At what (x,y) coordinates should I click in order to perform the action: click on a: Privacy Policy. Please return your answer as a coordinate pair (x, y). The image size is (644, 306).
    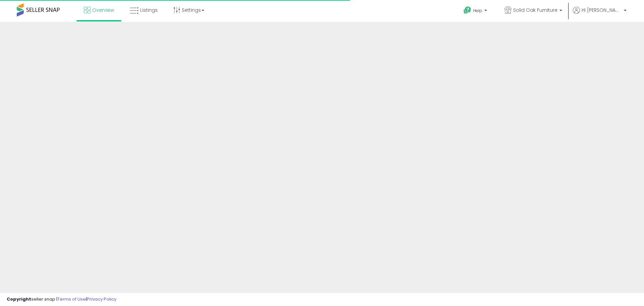
    Looking at the image, I should click on (102, 299).